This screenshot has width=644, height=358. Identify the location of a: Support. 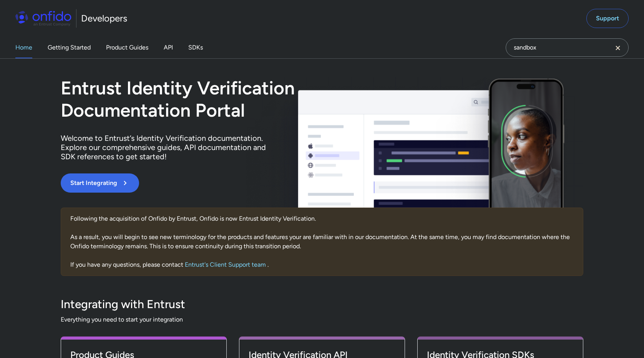
(607, 19).